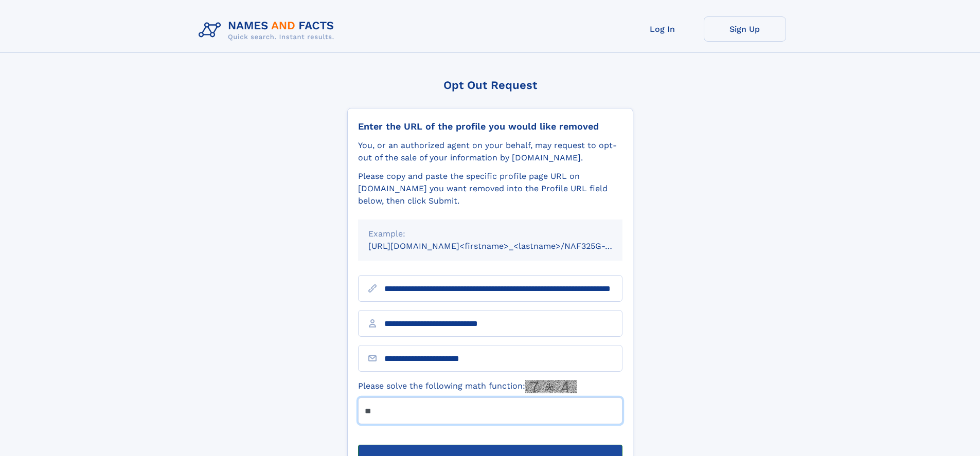  What do you see at coordinates (663, 29) in the screenshot?
I see `a: Log In` at bounding box center [663, 29].